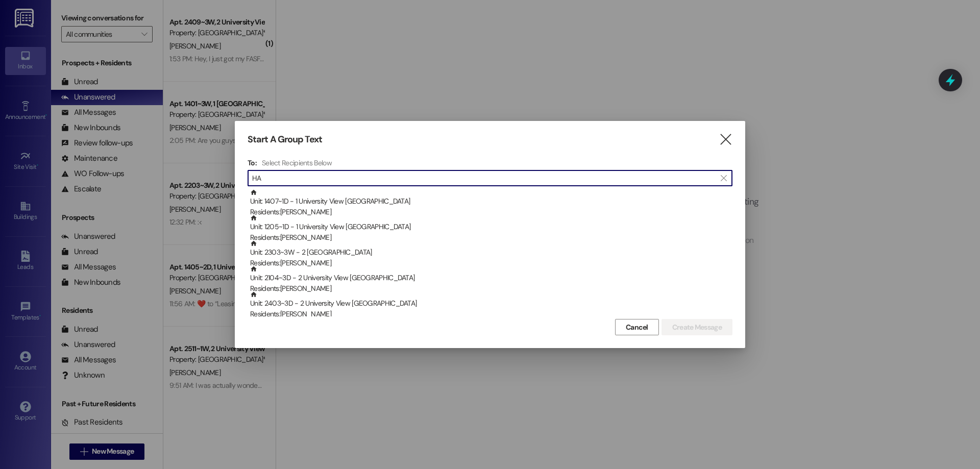  I want to click on span: Cancel, so click(637, 327).